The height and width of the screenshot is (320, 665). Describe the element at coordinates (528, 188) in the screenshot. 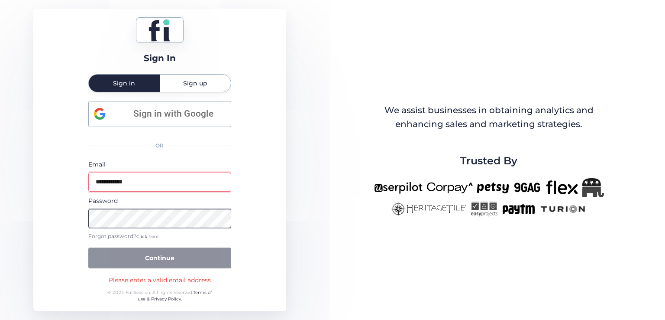

I see `img: 9gag-new.png` at that location.